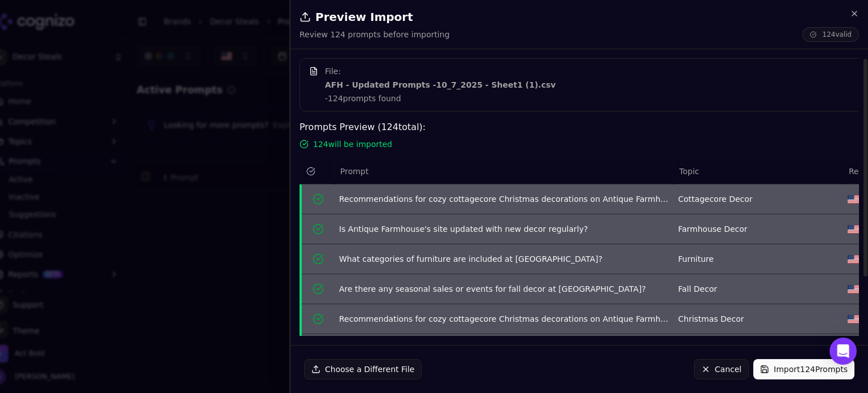 This screenshot has width=868, height=393. I want to click on p: Review 124 prompts before importing, so click(375, 35).